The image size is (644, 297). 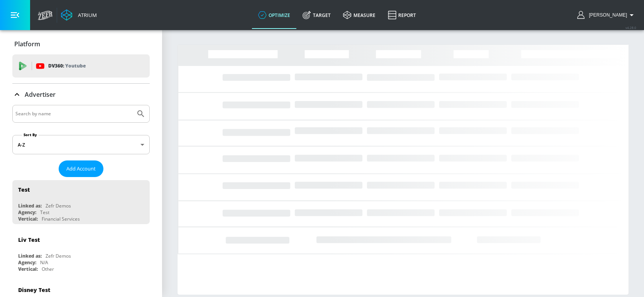 I want to click on div: Other, so click(x=48, y=269).